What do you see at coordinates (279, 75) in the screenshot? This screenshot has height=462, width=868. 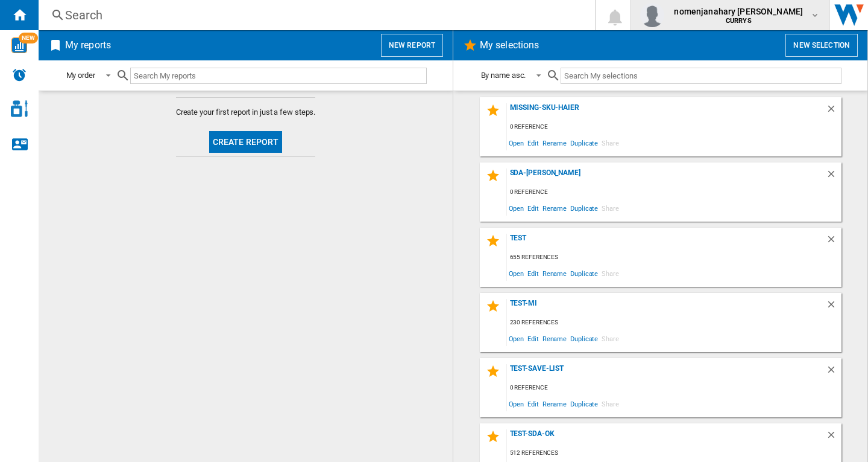 I see `input: Search My reports` at bounding box center [279, 75].